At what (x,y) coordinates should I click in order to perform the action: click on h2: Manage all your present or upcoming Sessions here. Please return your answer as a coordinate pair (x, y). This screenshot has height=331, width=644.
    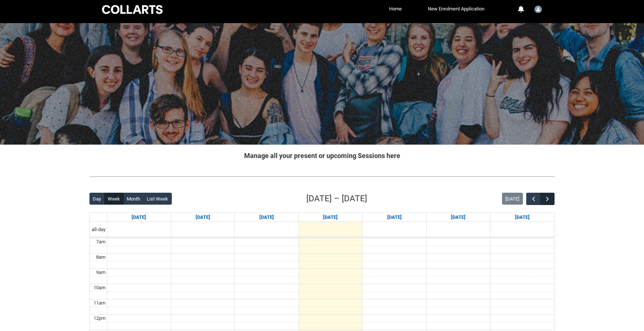
    Looking at the image, I should click on (322, 155).